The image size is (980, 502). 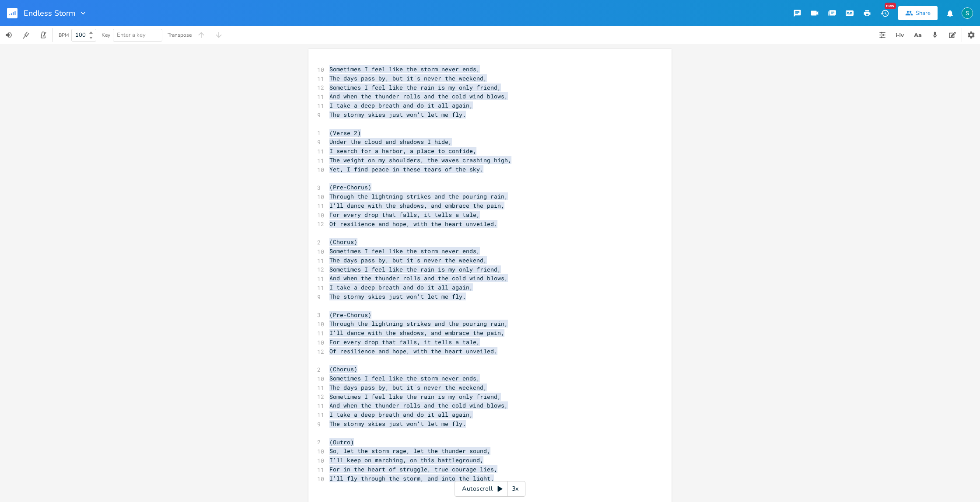 I want to click on div: Share, so click(x=923, y=13).